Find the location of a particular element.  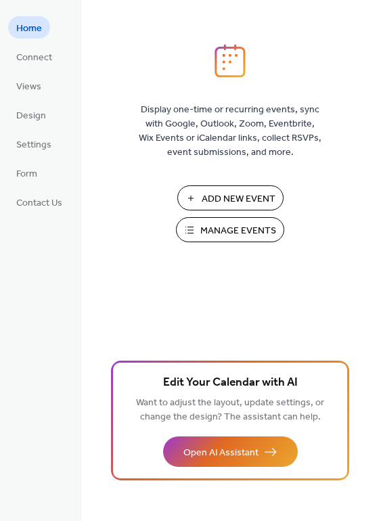

button: Add New Event is located at coordinates (230, 198).